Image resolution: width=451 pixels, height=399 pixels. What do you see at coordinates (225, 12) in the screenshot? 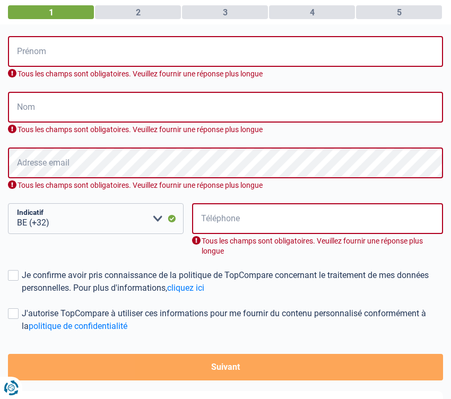
I see `div: 3` at bounding box center [225, 12].